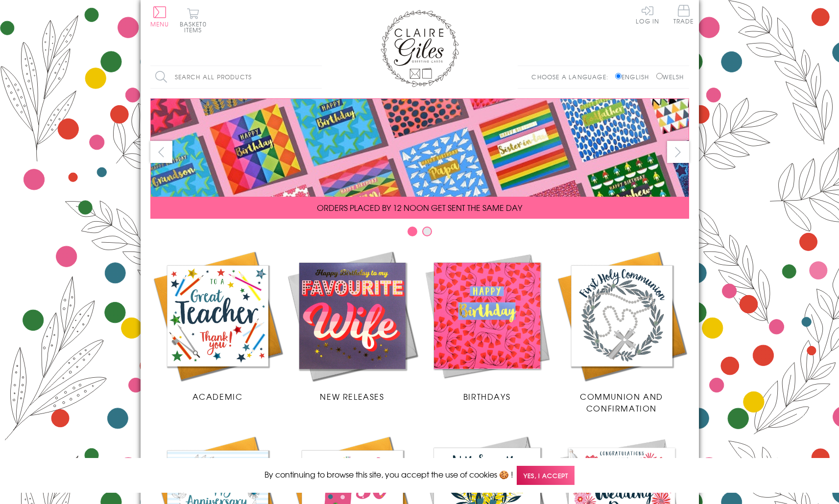 Image resolution: width=839 pixels, height=504 pixels. What do you see at coordinates (352, 325) in the screenshot?
I see `a: New Releases` at bounding box center [352, 325].